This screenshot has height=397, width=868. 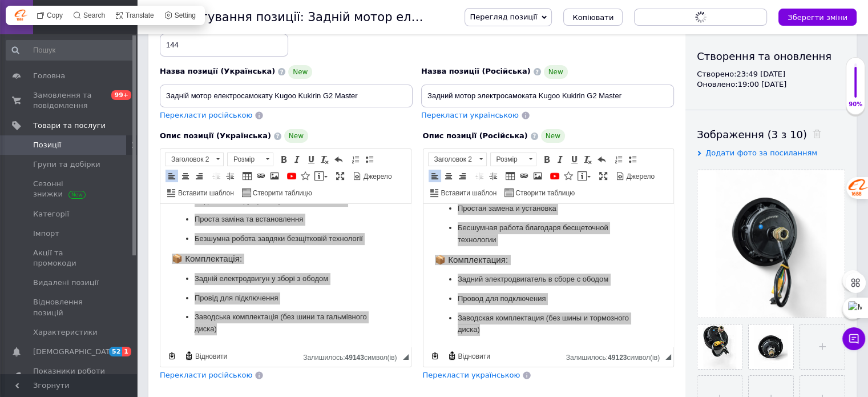 What do you see at coordinates (286, 96) in the screenshot?
I see `input: Наприклад, H&M жіноча сукня зелена 38 розмір вечірня максі з блискітками` at bounding box center [286, 96].